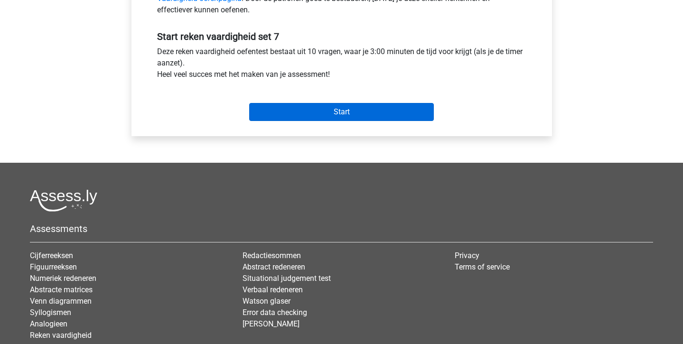  I want to click on a: Figuurreeksen, so click(53, 267).